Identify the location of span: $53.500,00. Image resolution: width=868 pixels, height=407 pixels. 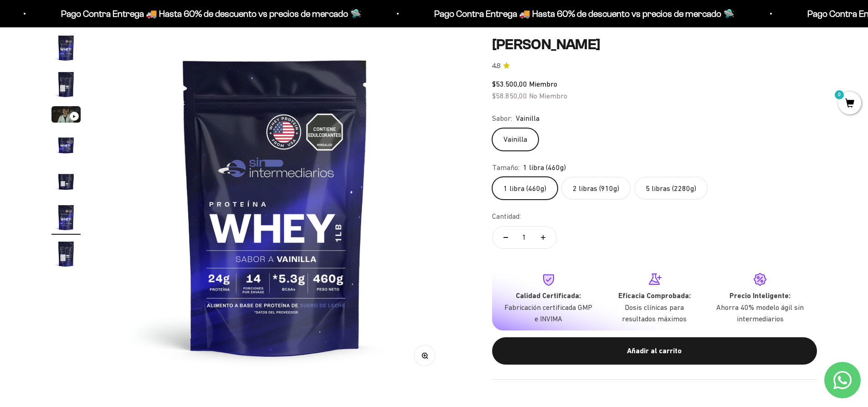
(509, 84).